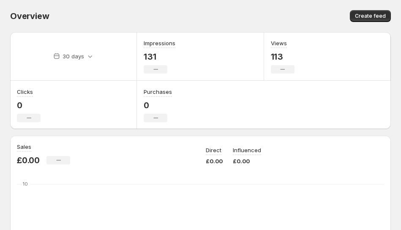 The width and height of the screenshot is (401, 230). I want to click on p: Direct, so click(213, 150).